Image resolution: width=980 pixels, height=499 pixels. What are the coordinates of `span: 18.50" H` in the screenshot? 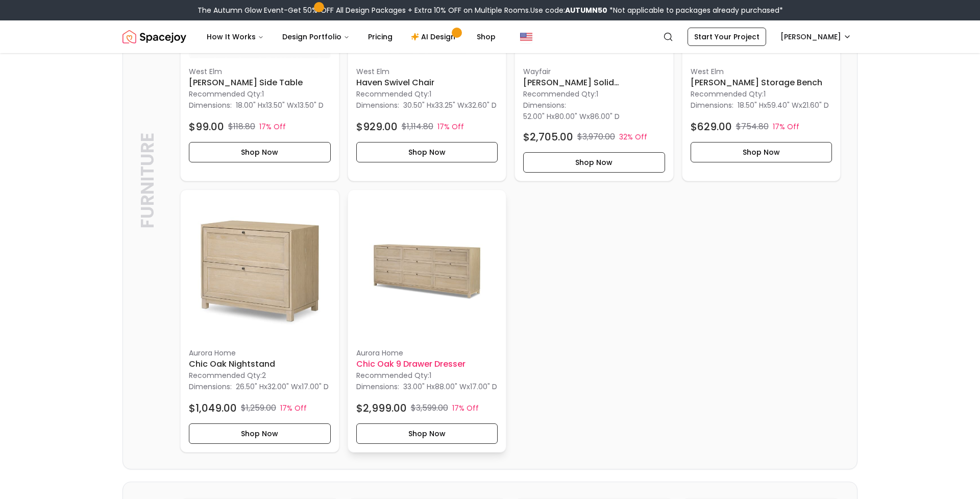 It's located at (751, 105).